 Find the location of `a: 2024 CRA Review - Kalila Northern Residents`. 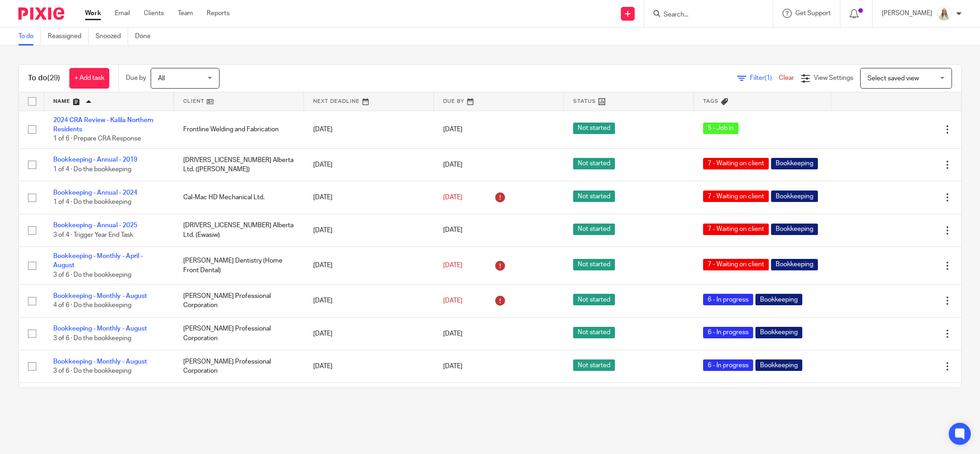

a: 2024 CRA Review - Kalila Northern Residents is located at coordinates (103, 125).